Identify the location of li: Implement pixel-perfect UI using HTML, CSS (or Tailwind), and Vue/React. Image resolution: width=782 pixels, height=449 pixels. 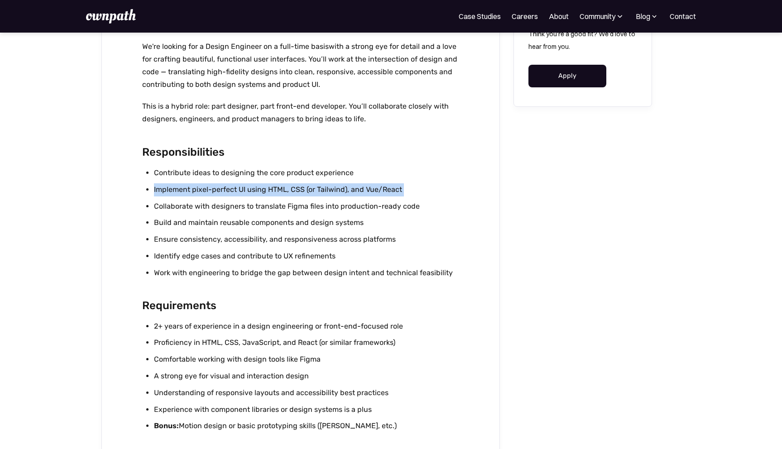
(306, 190).